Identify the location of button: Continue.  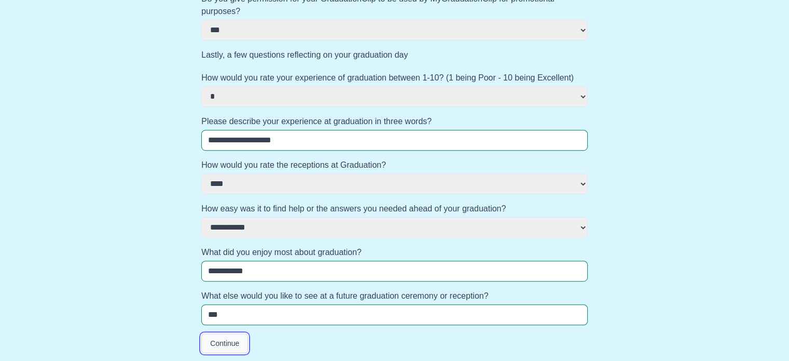
(225, 343).